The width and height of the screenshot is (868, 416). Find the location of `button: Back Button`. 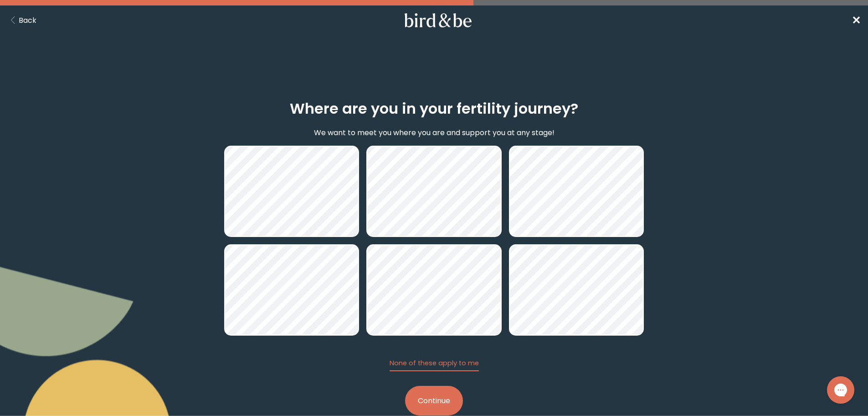

button: Back Button is located at coordinates (22, 20).